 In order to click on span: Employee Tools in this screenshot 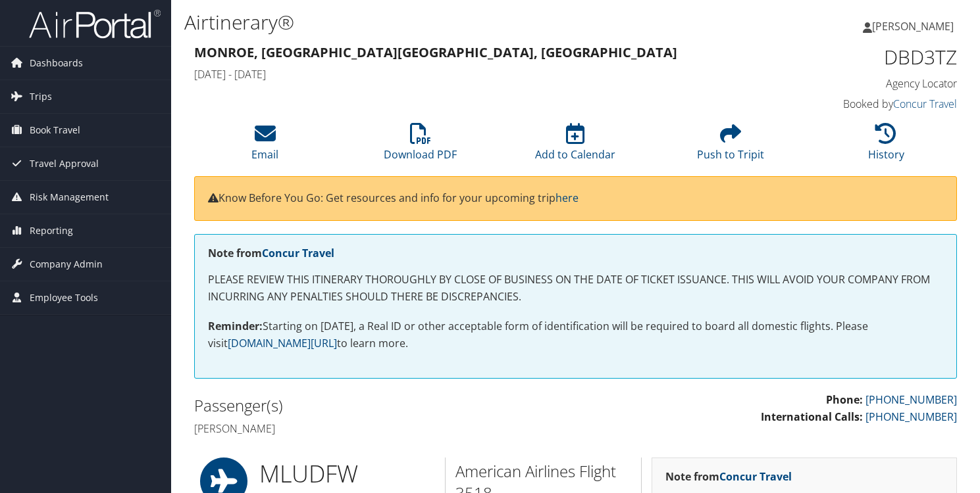, I will do `click(64, 298)`.